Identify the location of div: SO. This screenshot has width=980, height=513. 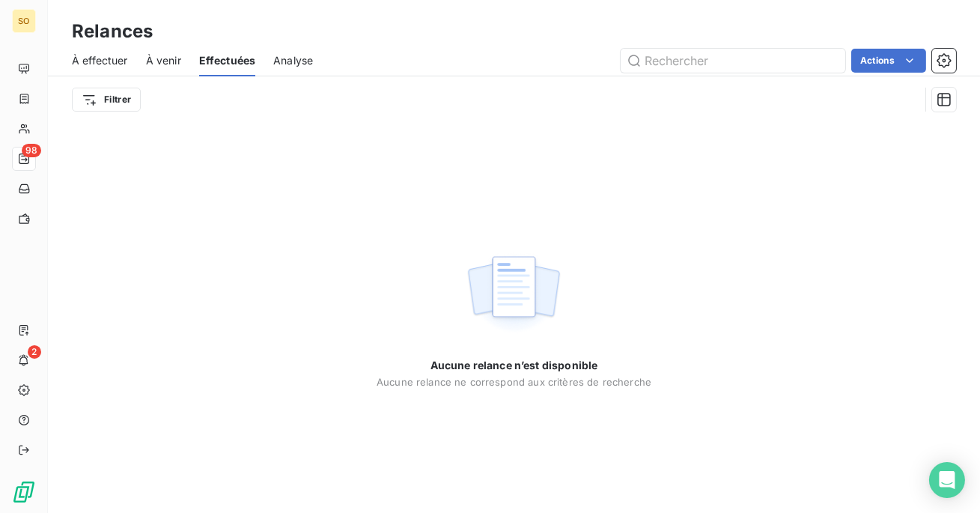
(24, 21).